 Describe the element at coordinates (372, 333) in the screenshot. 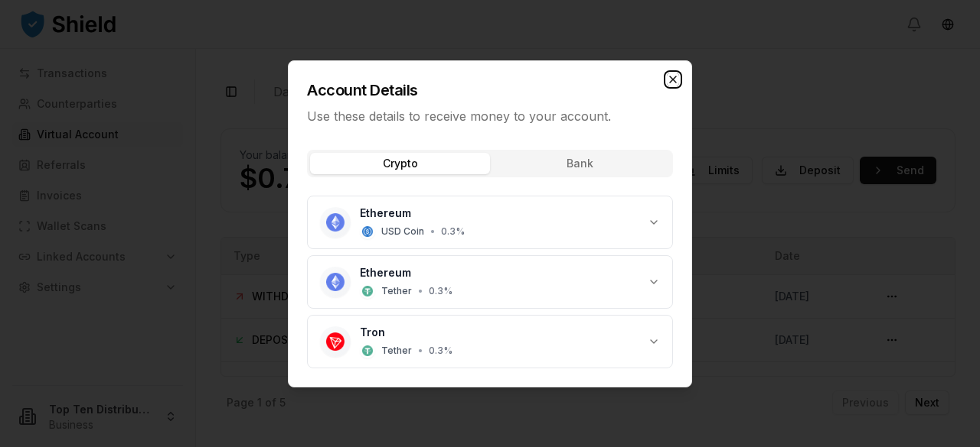

I see `span: Tron` at that location.